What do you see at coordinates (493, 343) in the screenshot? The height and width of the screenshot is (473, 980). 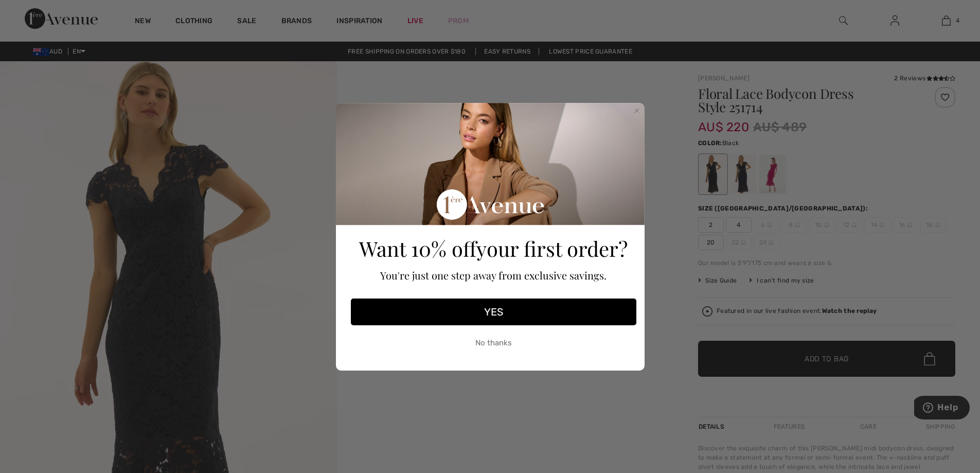 I see `button: No thanks` at bounding box center [493, 343].